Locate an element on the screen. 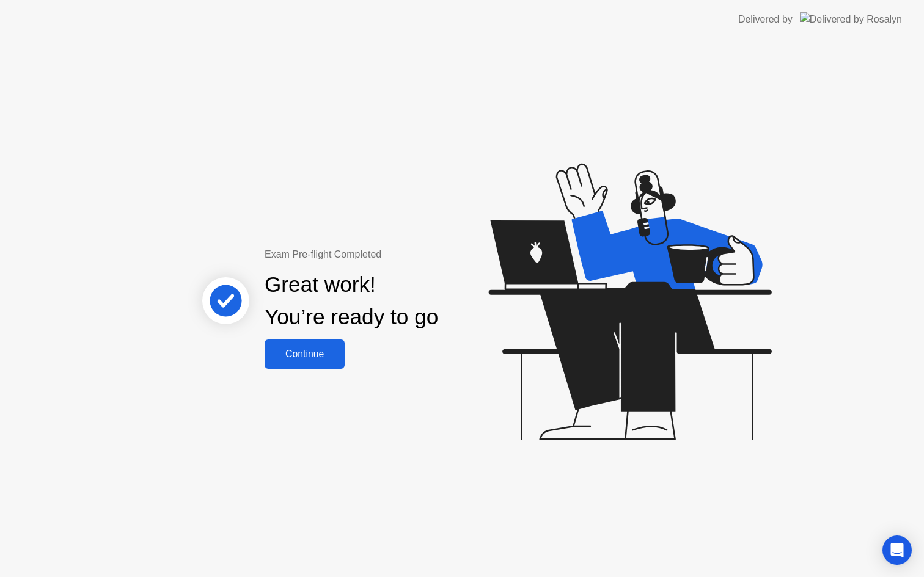  div: Open Intercom Messenger is located at coordinates (897, 550).